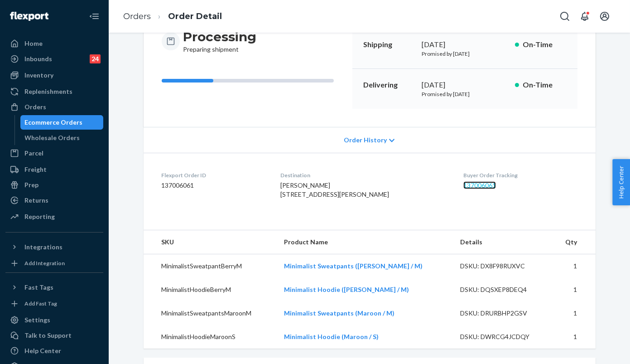  Describe the element at coordinates (45, 263) in the screenshot. I see `div: Add Integration` at that location.